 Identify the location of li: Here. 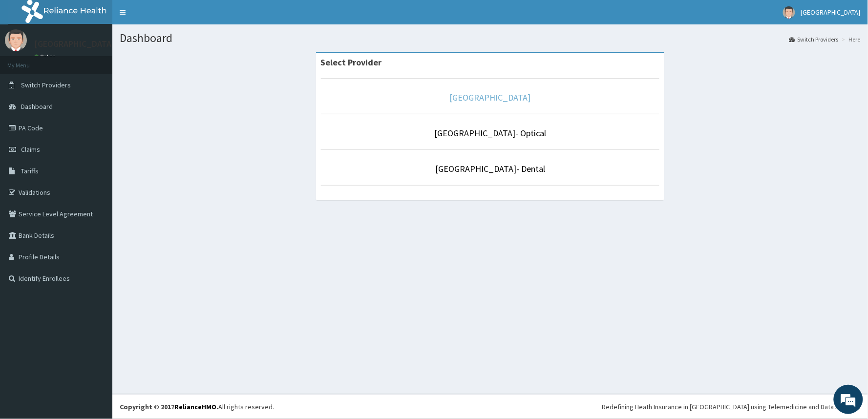
(850, 39).